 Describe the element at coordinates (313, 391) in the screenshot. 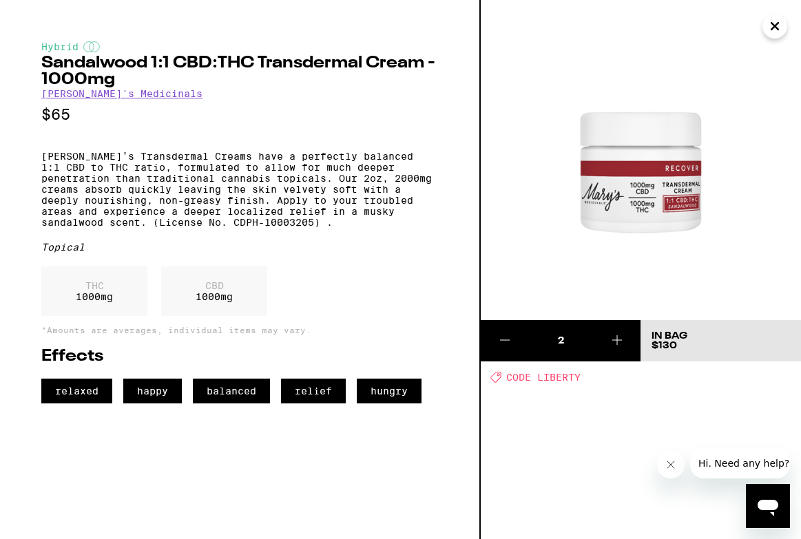

I see `span: relief` at that location.